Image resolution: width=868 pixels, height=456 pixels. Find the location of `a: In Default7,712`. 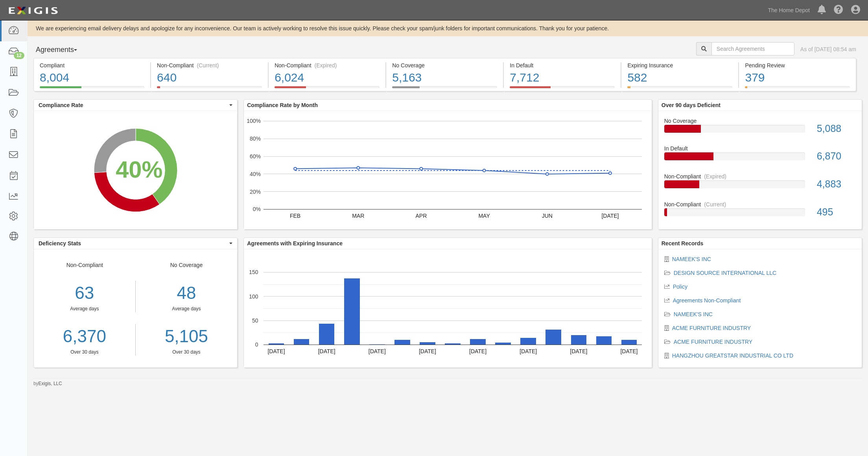

a: In Default7,712 is located at coordinates (562, 89).